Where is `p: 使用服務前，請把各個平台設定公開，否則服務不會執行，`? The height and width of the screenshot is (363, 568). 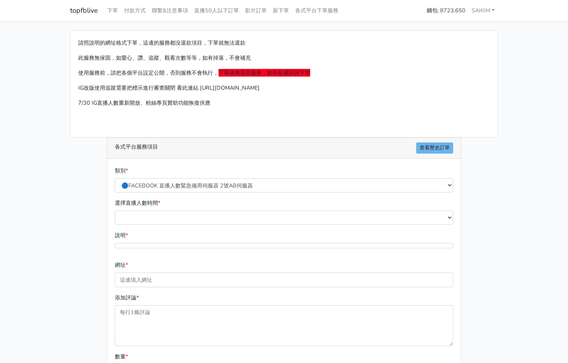
p: 使用服務前，請把各個平台設定公開，否則服務不會執行， is located at coordinates (284, 73).